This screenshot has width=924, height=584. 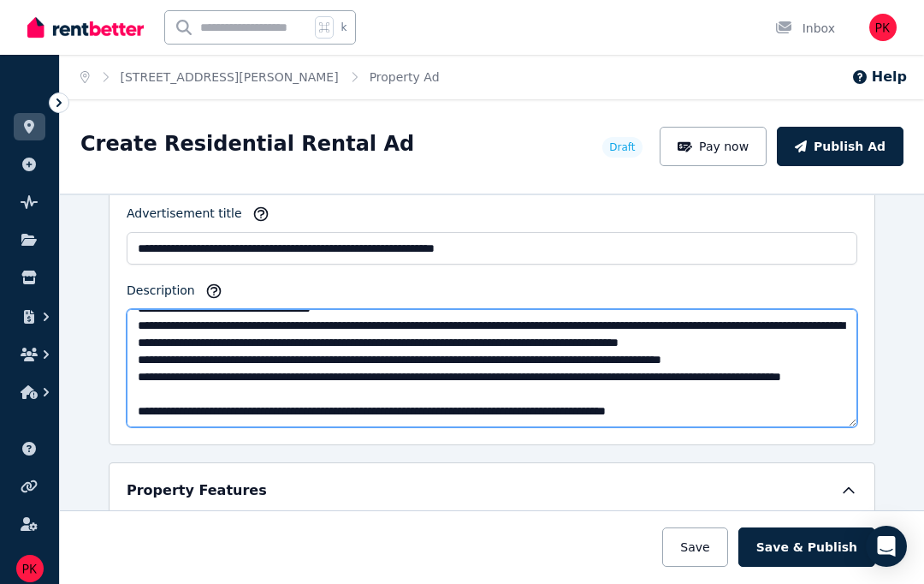 What do you see at coordinates (879, 77) in the screenshot?
I see `button: Help` at bounding box center [879, 77].